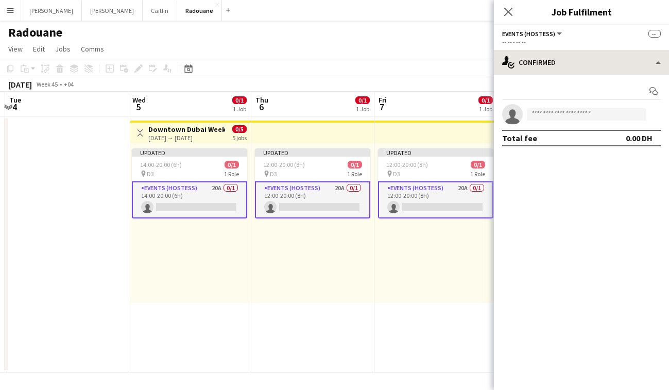 Image resolution: width=669 pixels, height=390 pixels. I want to click on span: 6, so click(261, 107).